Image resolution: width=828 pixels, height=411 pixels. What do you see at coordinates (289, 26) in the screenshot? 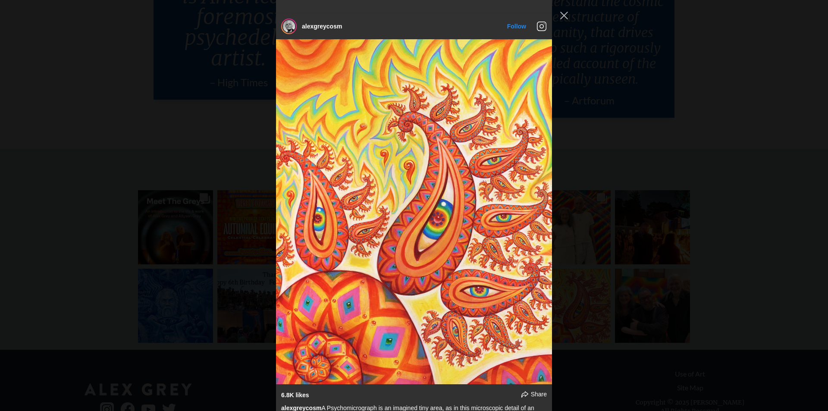
I see `img: alexgreycosm` at bounding box center [289, 26].